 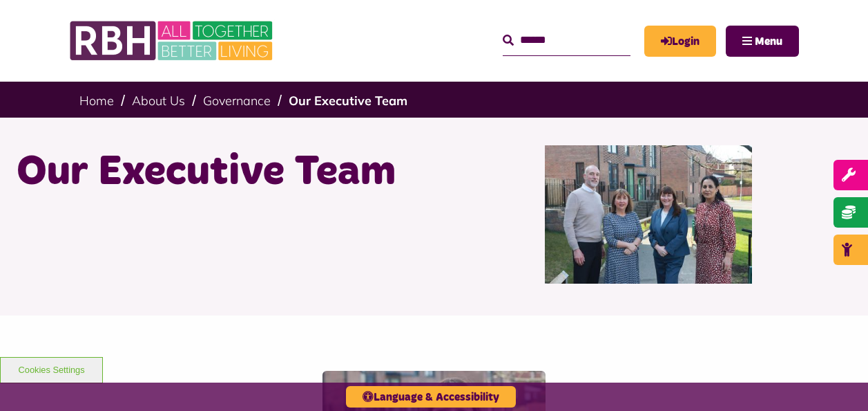 I want to click on a: Home, so click(x=96, y=101).